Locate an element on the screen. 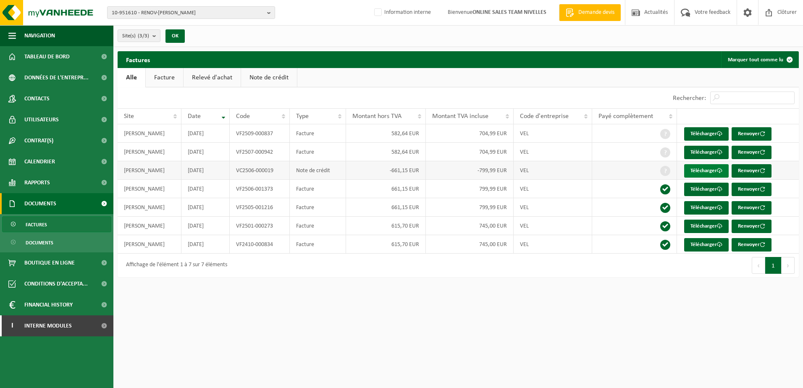  td: VF2506-001373 is located at coordinates (260, 189).